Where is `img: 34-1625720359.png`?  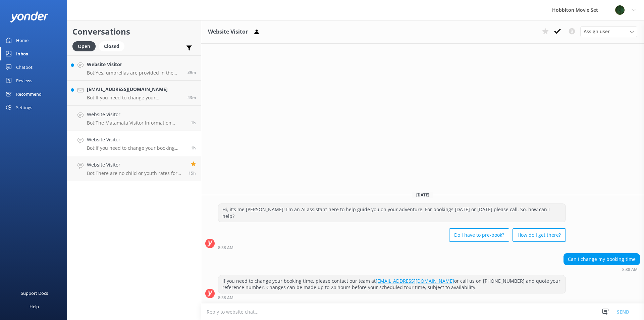 img: 34-1625720359.png is located at coordinates (620, 10).